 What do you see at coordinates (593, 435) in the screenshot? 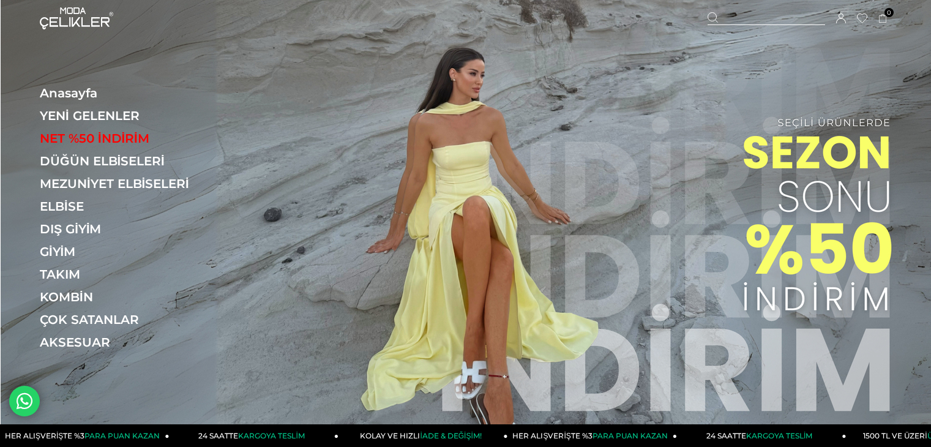
I see `a: HER ALIŞVERİŞTE %3PARA PUAN KAZAN` at bounding box center [593, 435].